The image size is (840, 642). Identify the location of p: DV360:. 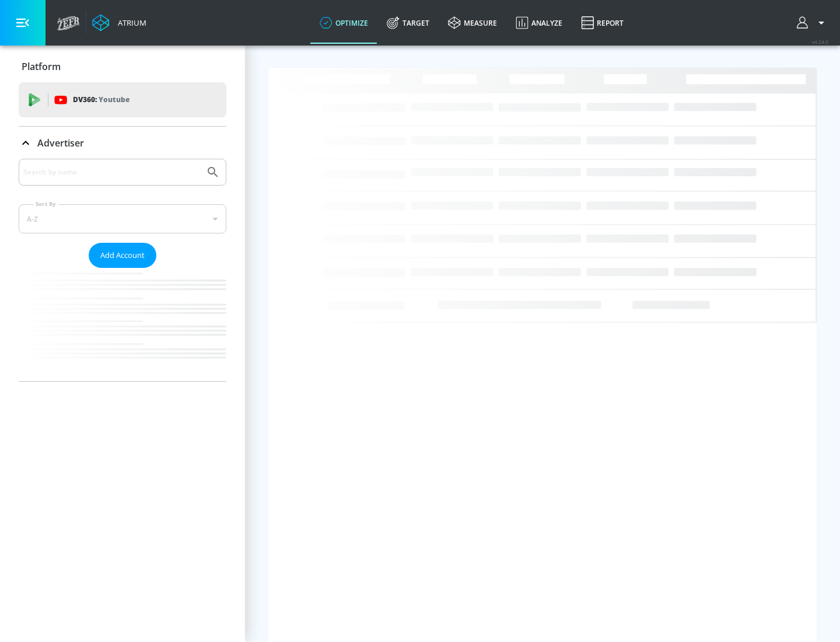
(101, 100).